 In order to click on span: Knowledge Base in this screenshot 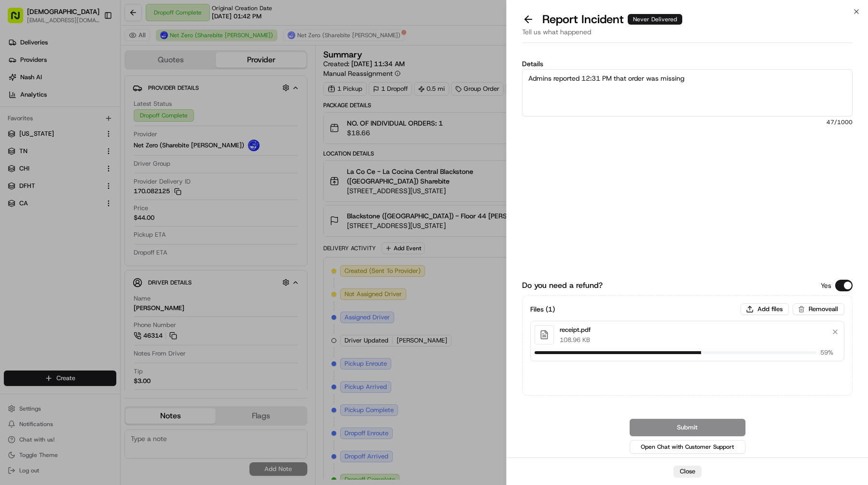, I will do `click(47, 194)`.